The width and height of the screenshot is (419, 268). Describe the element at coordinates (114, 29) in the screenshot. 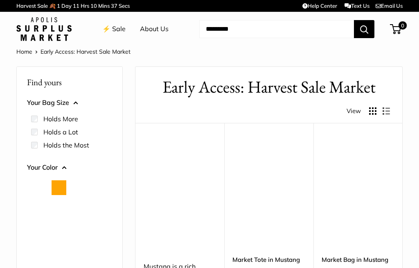

I see `a: ⚡️ Sale` at that location.